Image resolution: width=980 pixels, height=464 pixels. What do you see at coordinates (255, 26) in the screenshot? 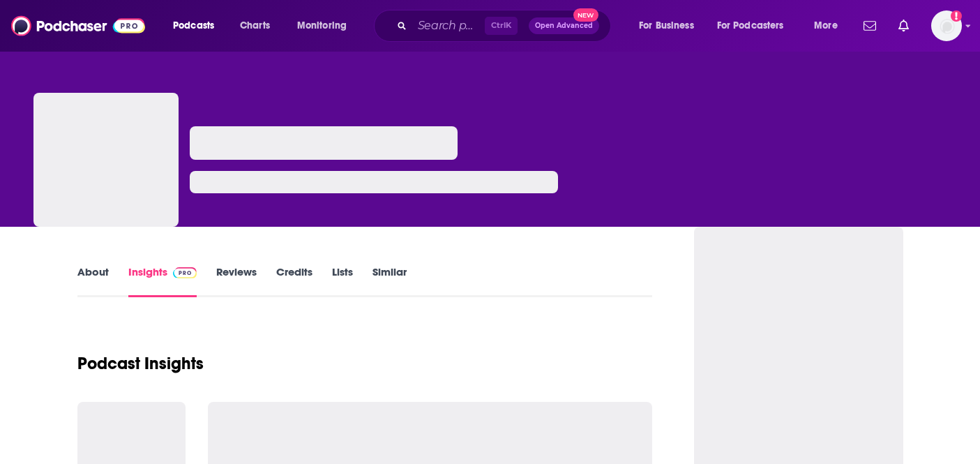
I see `span: Charts` at bounding box center [255, 26].